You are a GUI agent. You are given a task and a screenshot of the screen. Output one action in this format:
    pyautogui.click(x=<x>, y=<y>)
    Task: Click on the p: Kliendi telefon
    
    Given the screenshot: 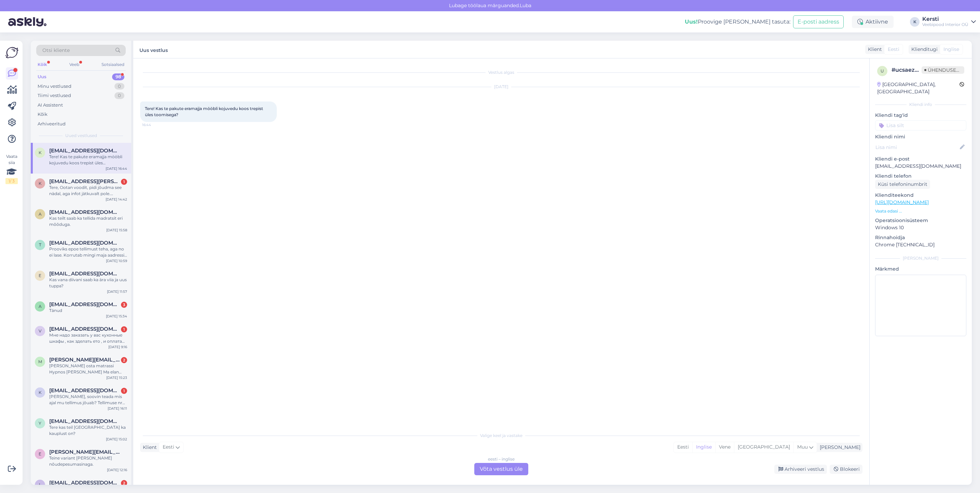 What is the action you would take?
    pyautogui.click(x=920, y=176)
    